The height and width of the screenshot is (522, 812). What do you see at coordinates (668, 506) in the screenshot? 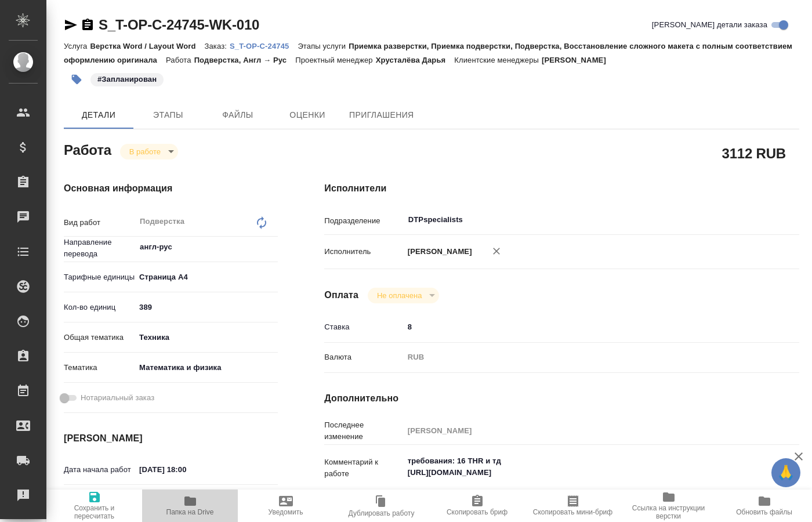
I see `button: Ссылка на инструкции верстки` at bounding box center [668, 506].